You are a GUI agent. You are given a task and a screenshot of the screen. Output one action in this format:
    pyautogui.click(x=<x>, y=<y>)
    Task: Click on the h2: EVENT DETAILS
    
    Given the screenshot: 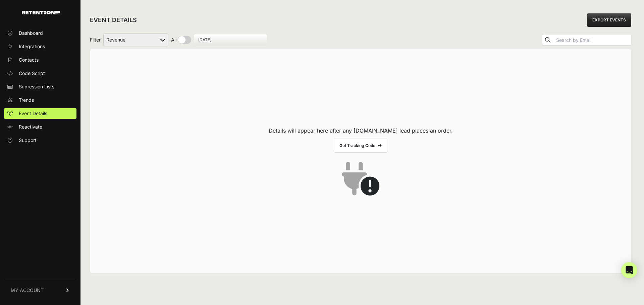 What is the action you would take?
    pyautogui.click(x=113, y=20)
    